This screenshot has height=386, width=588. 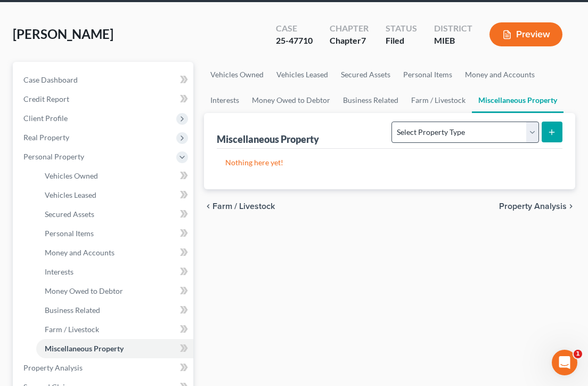 I want to click on span: Miscellaneous Property, so click(x=84, y=348).